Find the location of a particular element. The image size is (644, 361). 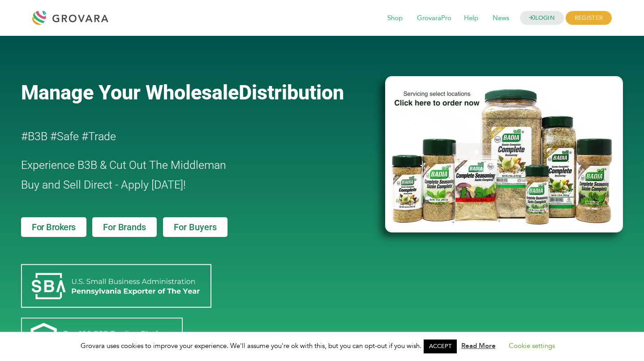

span: For Brands is located at coordinates (124, 227).